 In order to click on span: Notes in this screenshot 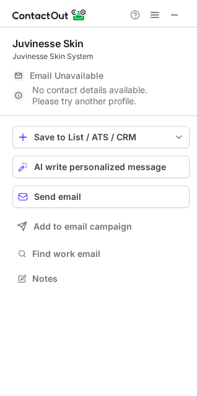, I will do `click(109, 278)`.